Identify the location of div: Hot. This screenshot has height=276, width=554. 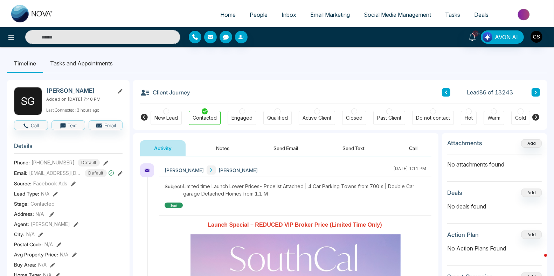
(469, 118).